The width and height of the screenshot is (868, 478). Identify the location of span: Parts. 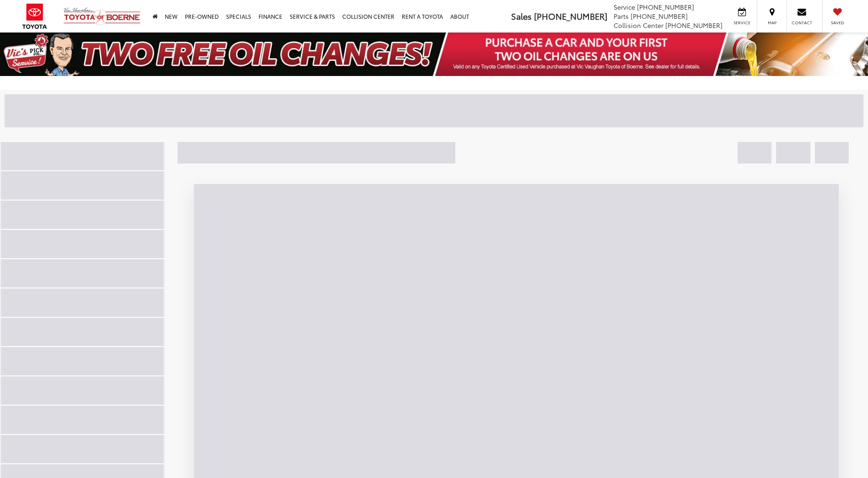
(621, 16).